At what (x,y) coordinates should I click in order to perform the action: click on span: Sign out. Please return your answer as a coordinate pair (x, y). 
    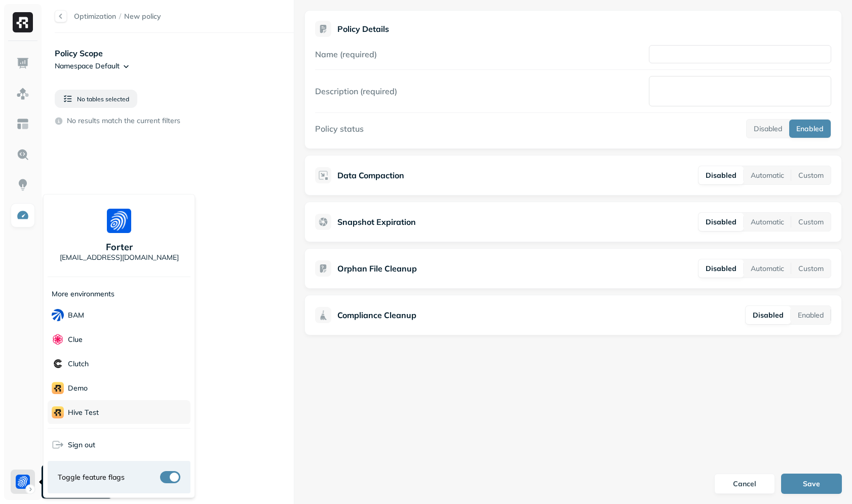
    Looking at the image, I should click on (81, 445).